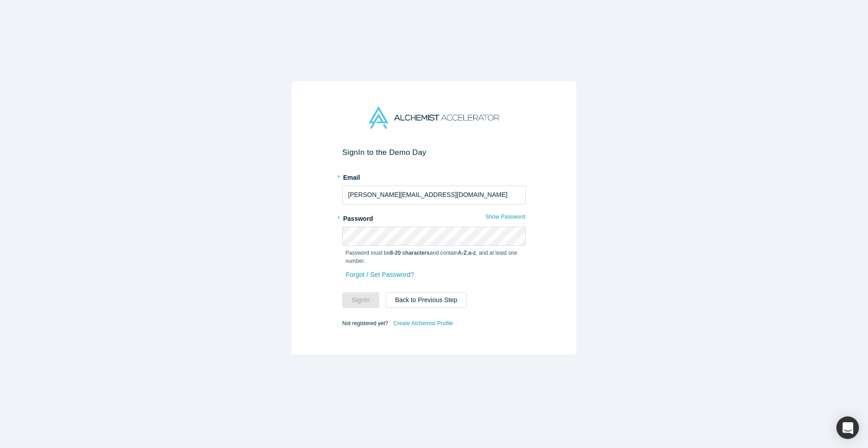  I want to click on span: Not registered yet?, so click(365, 323).